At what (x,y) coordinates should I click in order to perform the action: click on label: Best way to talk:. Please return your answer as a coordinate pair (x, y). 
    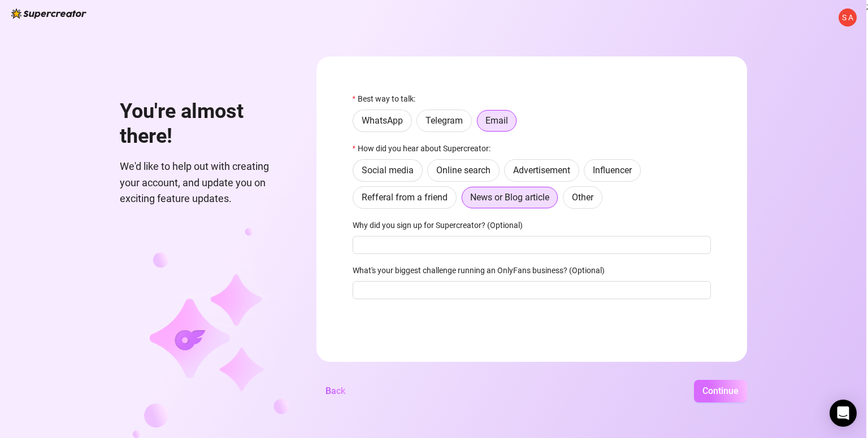
    Looking at the image, I should click on (387, 99).